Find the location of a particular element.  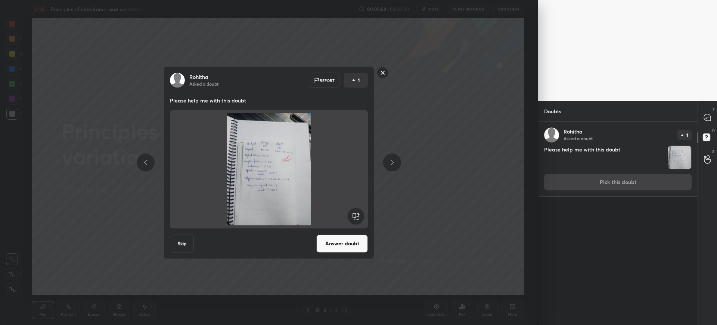

div: Report is located at coordinates (324, 80).